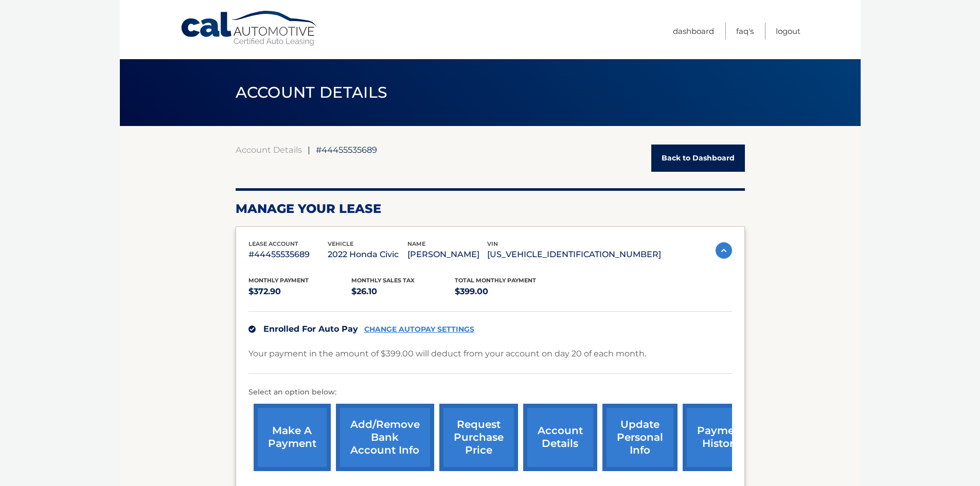 The width and height of the screenshot is (980, 486). Describe the element at coordinates (788, 31) in the screenshot. I see `a: Logout` at that location.